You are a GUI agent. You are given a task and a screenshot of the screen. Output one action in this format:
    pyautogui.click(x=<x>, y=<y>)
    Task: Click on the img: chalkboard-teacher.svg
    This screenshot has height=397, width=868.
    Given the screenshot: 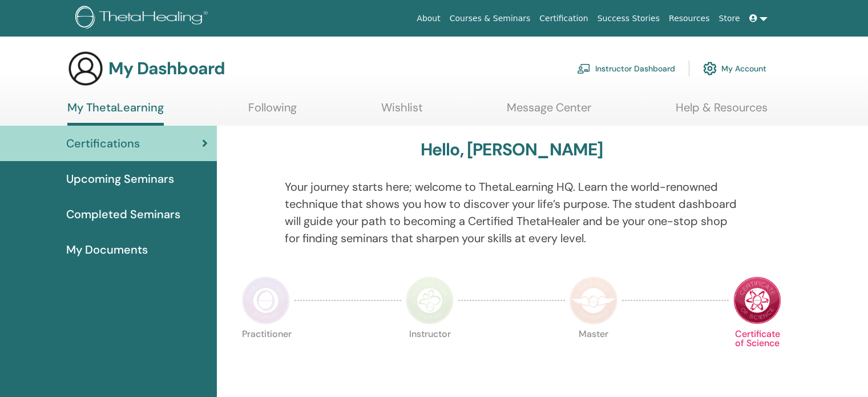 What is the action you would take?
    pyautogui.click(x=584, y=69)
    